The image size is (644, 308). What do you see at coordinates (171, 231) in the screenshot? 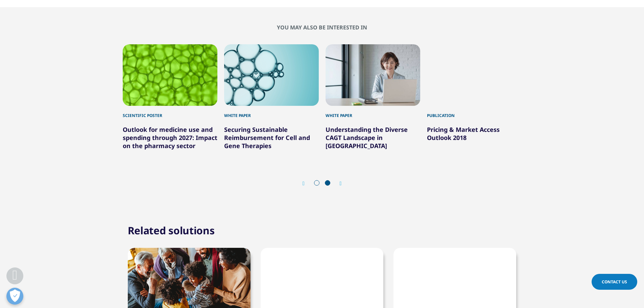
I see `h2: Related solutions` at bounding box center [171, 231].